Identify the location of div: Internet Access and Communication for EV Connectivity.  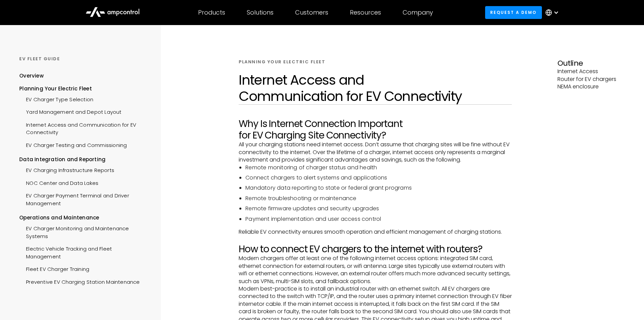
(84, 128).